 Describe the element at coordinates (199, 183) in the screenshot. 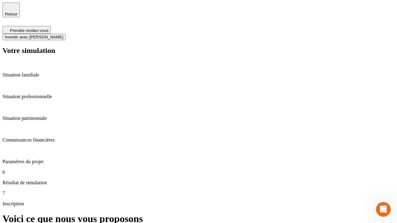

I see `p: Résultat de simulation` at that location.